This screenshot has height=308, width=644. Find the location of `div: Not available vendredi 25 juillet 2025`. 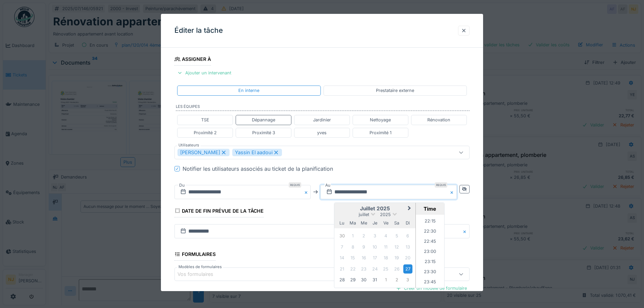

div: Not available vendredi 25 juillet 2025 is located at coordinates (386, 269).